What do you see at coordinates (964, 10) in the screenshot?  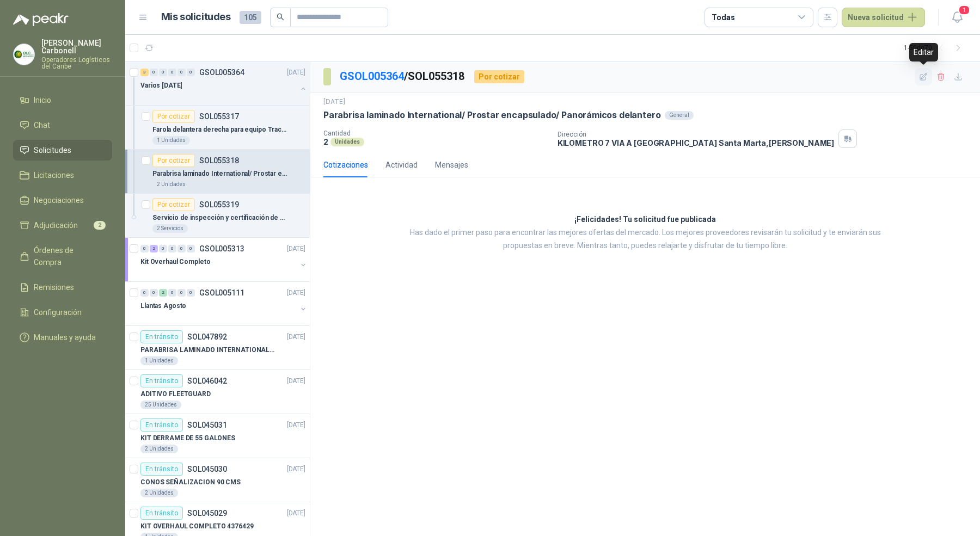 I see `span: 1` at bounding box center [964, 10].